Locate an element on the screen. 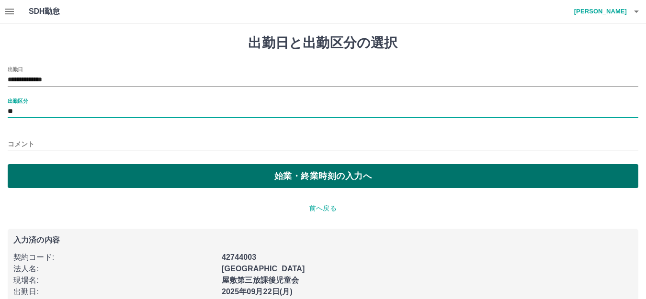 This screenshot has width=646, height=299. p: 法人名 : is located at coordinates (114, 269).